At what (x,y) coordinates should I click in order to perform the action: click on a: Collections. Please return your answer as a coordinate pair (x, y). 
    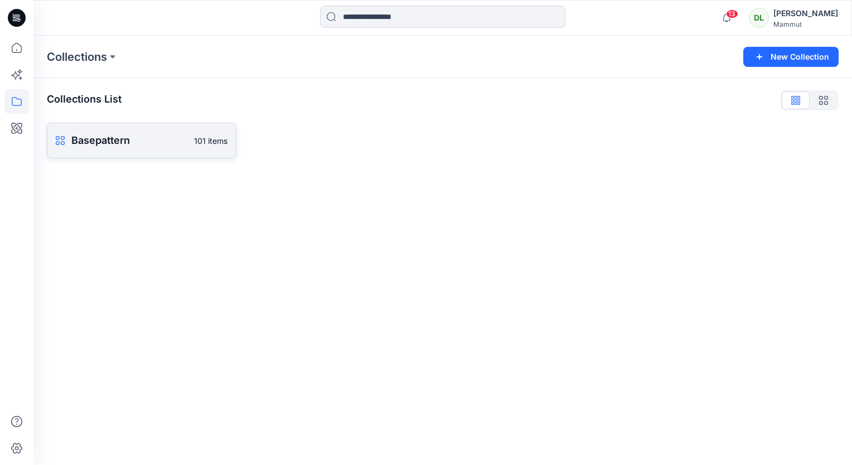
    Looking at the image, I should click on (77, 57).